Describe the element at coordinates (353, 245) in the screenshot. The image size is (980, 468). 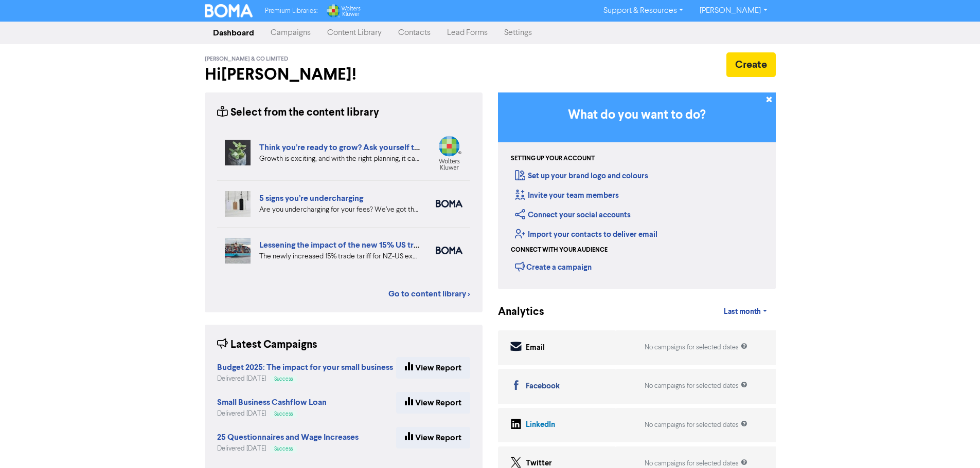
I see `a: Lessening the impact of the new 15% US trade tariff` at that location.